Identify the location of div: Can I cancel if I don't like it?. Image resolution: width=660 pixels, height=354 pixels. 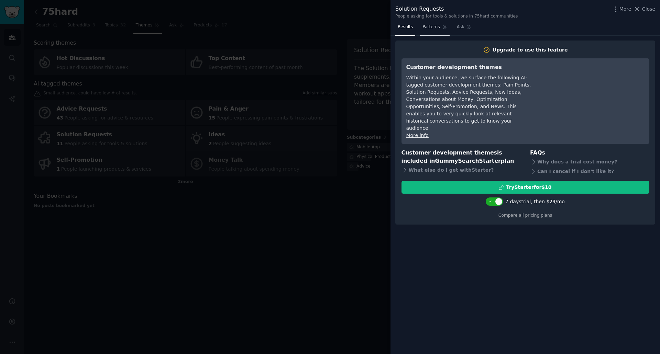
(589, 171).